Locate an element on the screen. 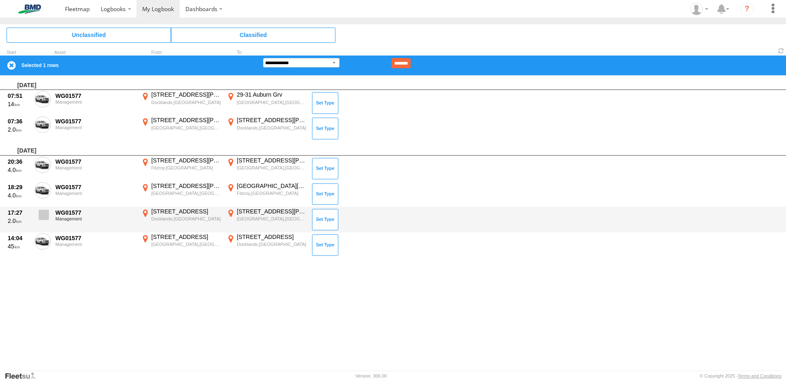 The image size is (786, 380). div: 20:36 is located at coordinates (19, 162).